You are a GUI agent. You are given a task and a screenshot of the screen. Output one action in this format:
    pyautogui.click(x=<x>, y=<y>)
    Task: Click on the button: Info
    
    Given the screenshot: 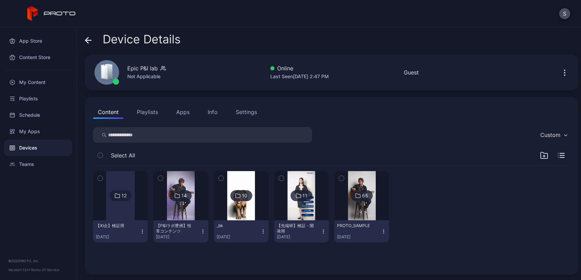 What is the action you would take?
    pyautogui.click(x=212, y=112)
    